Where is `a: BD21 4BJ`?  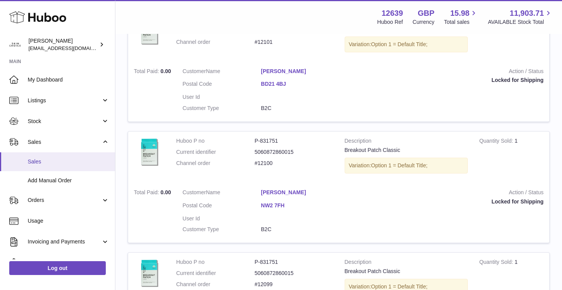 a: BD21 4BJ is located at coordinates (300, 84).